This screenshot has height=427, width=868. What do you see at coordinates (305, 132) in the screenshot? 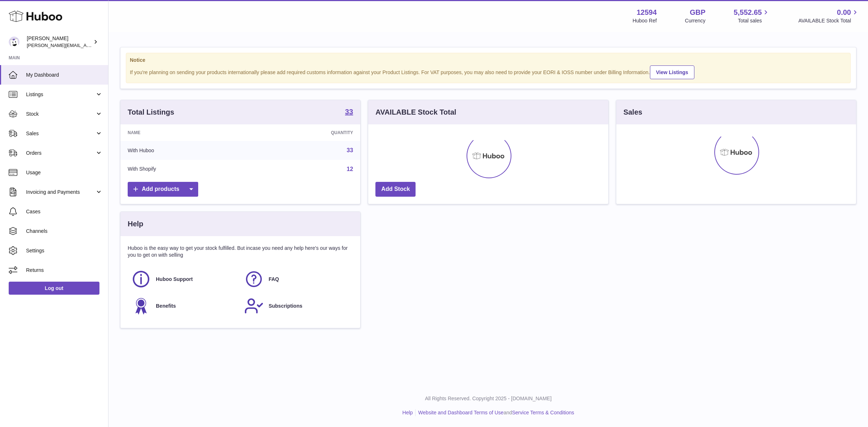
I see `th: Quantity` at bounding box center [305, 132].